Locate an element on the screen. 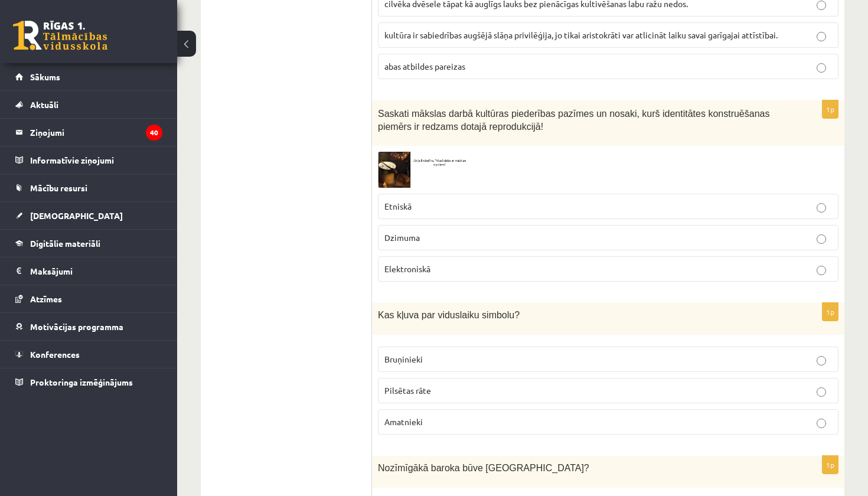  a: Motivācijas programma is located at coordinates (89, 326).